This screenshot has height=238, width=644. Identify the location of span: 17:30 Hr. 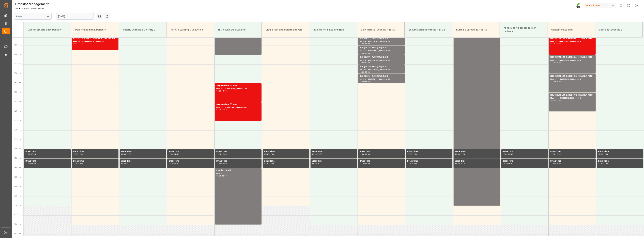
(17, 158).